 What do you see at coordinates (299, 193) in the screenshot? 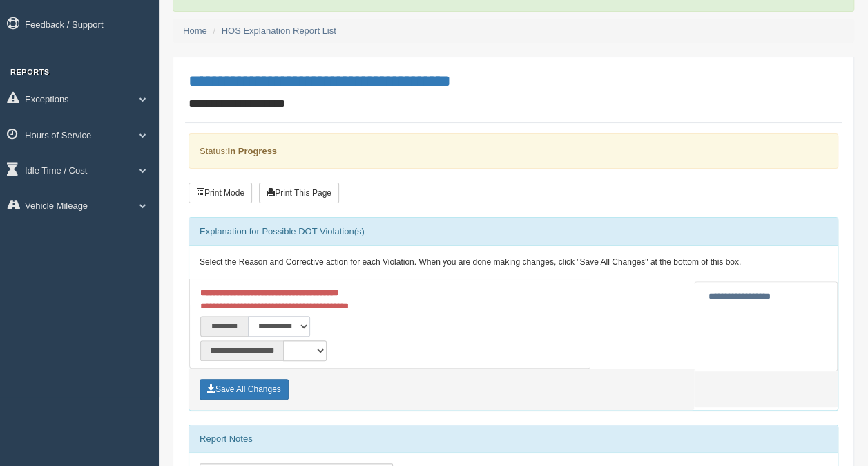
I see `button: Print This Page` at bounding box center [299, 193].